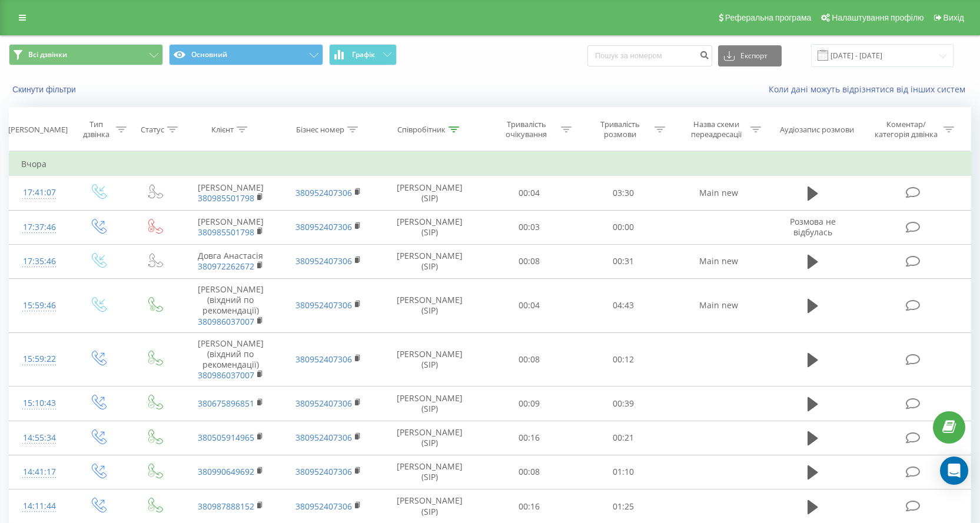 The image size is (980, 523). Describe the element at coordinates (750, 56) in the screenshot. I see `button: Експорт` at that location.